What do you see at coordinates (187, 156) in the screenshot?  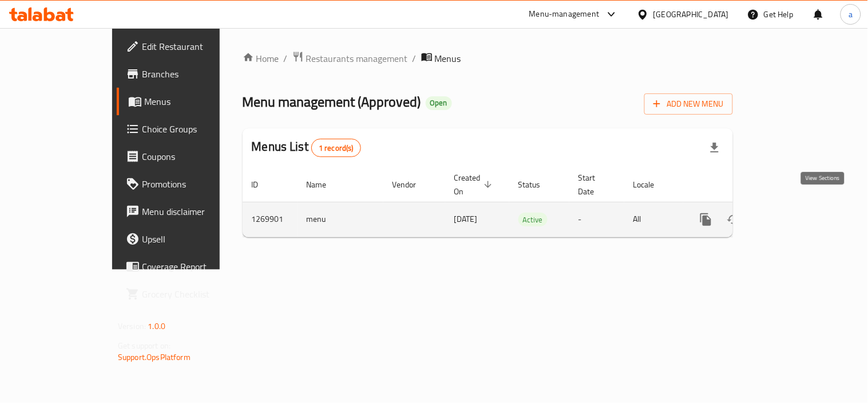 I see `a: Coupons` at bounding box center [187, 156].